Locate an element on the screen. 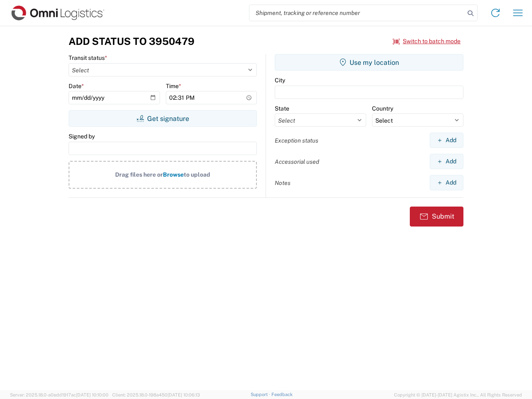 Image resolution: width=532 pixels, height=399 pixels. label: Time is located at coordinates (174, 86).